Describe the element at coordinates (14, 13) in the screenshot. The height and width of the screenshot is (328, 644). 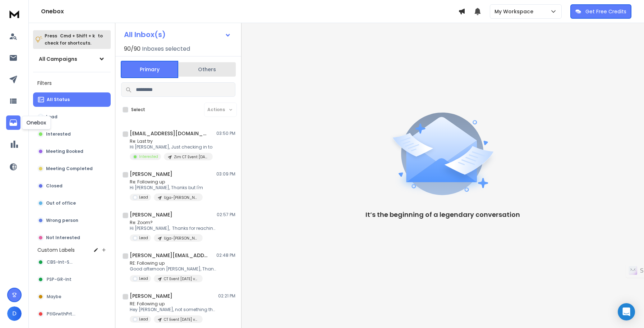
I see `img: logo` at that location.